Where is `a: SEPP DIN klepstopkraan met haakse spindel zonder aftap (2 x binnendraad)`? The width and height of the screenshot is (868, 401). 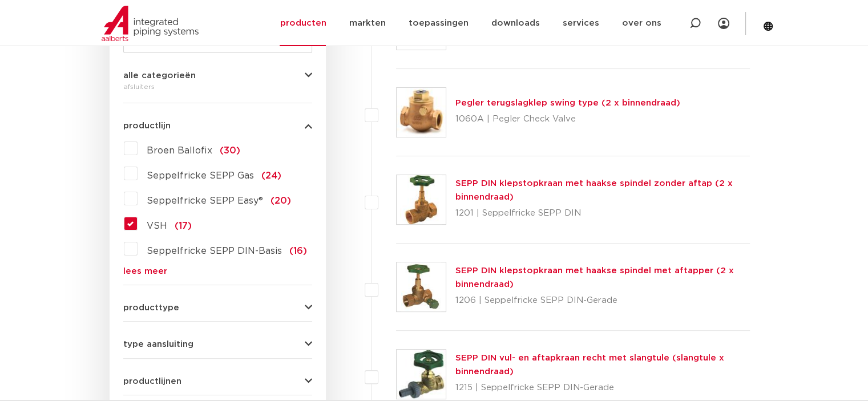 a: SEPP DIN klepstopkraan met haakse spindel zonder aftap (2 x binnendraad) is located at coordinates (594, 190).